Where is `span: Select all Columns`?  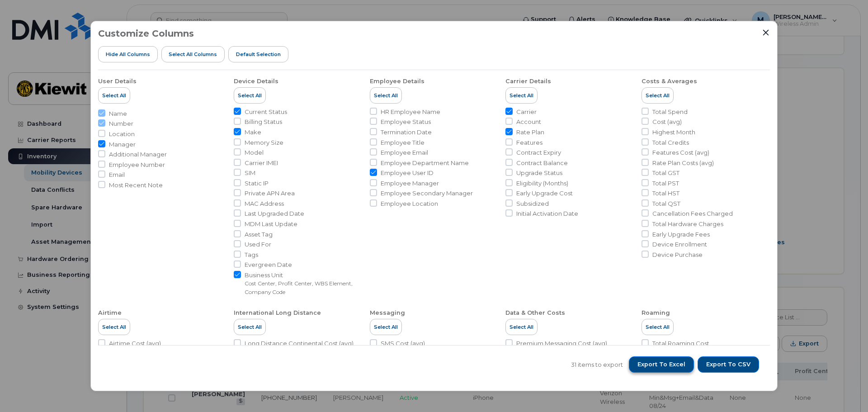 span: Select all Columns is located at coordinates (193, 54).